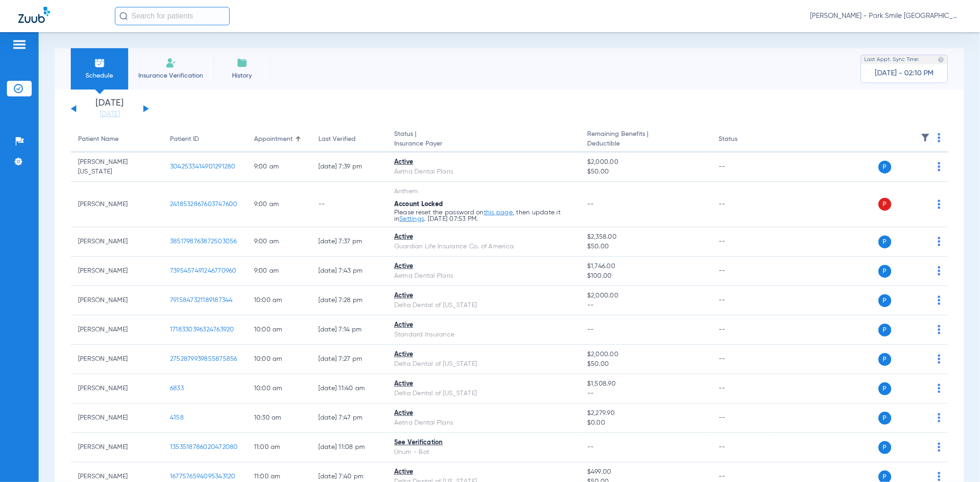  I want to click on a: this page, so click(498, 212).